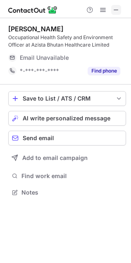  Describe the element at coordinates (67, 176) in the screenshot. I see `button: Find work email` at that location.